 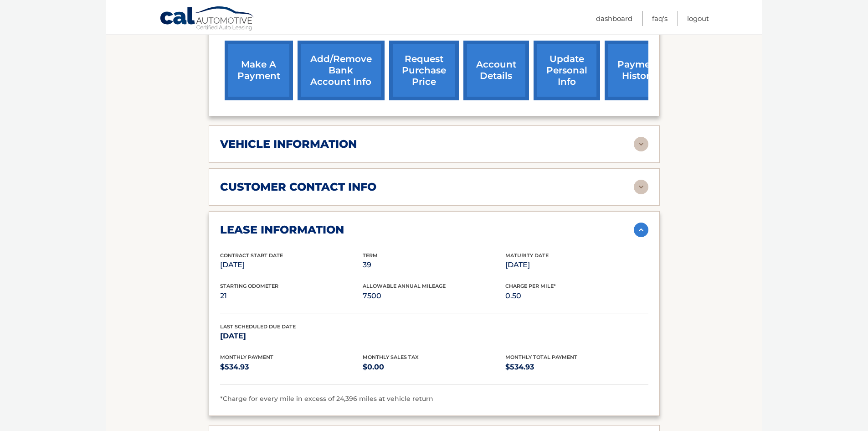 I want to click on h2: customer contact info, so click(x=298, y=187).